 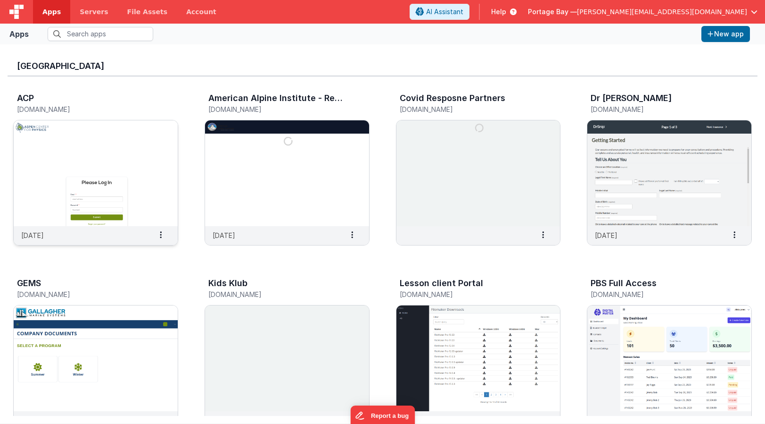 What do you see at coordinates (453, 98) in the screenshot?
I see `h3: Covid Resposne Partners` at bounding box center [453, 98].